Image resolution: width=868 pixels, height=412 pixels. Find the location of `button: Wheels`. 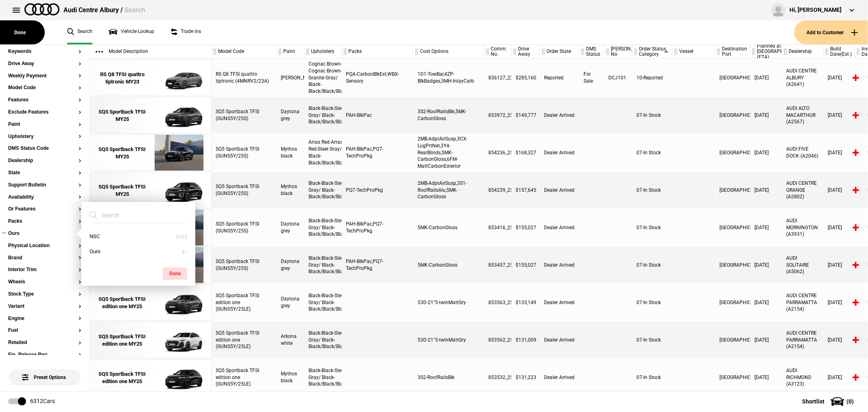

button: Wheels is located at coordinates (45, 282).